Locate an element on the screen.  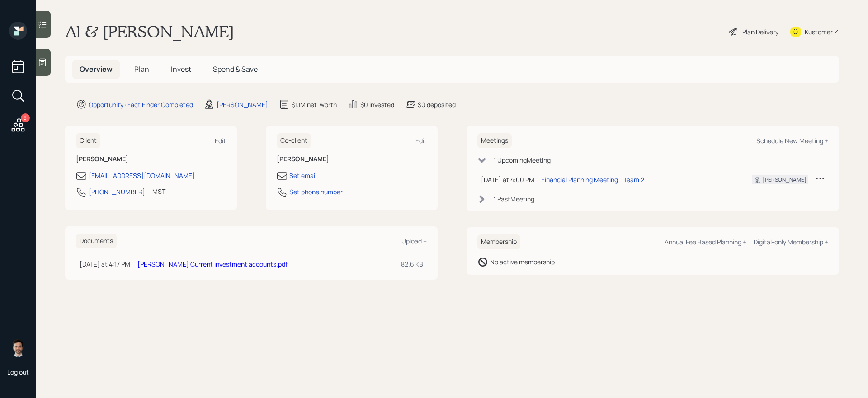
div: $0 invested is located at coordinates (377, 104).